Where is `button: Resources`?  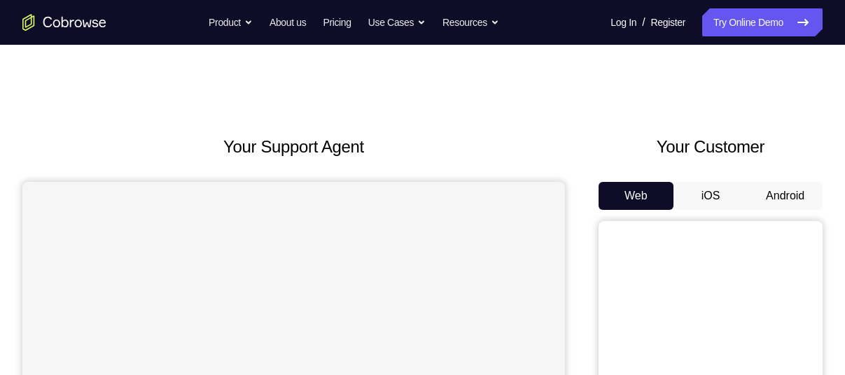 button: Resources is located at coordinates (470, 22).